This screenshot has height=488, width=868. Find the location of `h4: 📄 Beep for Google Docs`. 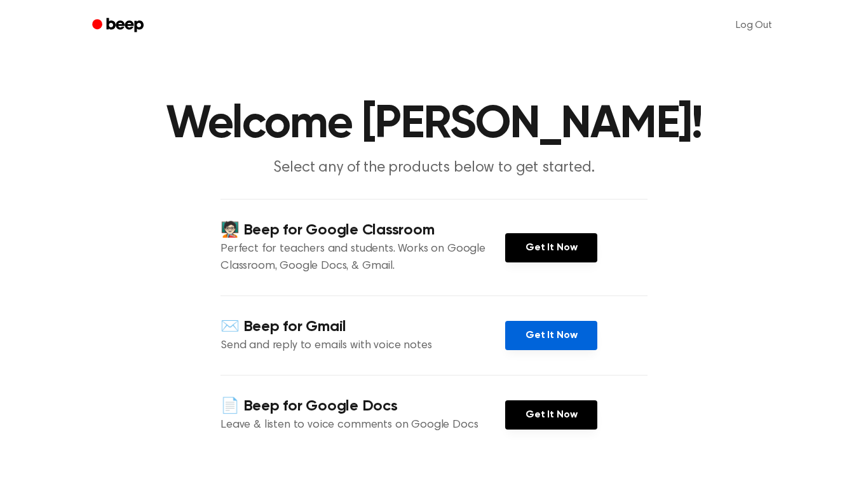

h4: 📄 Beep for Google Docs is located at coordinates (363, 406).